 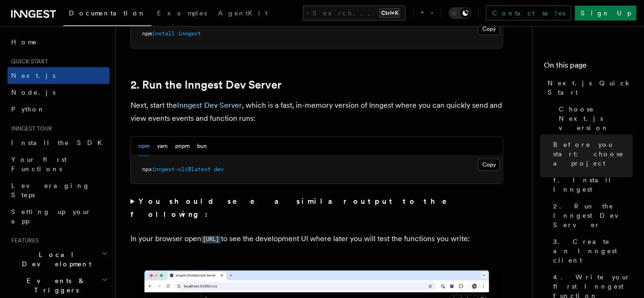 What do you see at coordinates (24, 42) in the screenshot?
I see `span: Home` at bounding box center [24, 42].